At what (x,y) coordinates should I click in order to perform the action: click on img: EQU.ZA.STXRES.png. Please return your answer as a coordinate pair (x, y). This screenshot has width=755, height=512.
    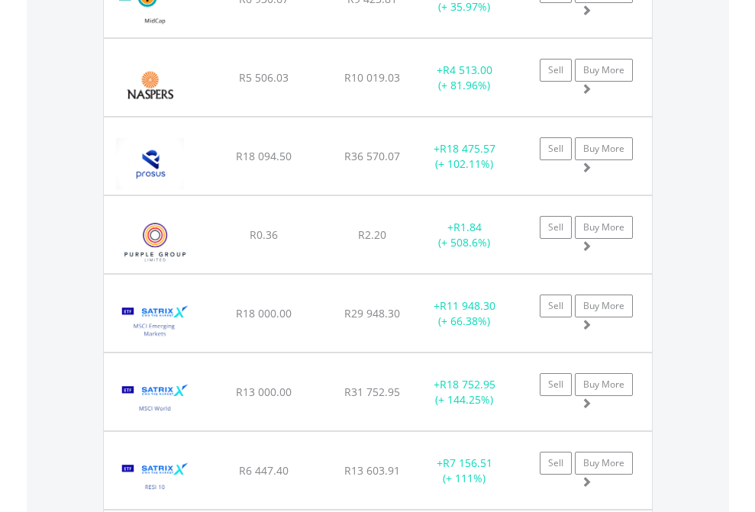
    Looking at the image, I should click on (155, 478).